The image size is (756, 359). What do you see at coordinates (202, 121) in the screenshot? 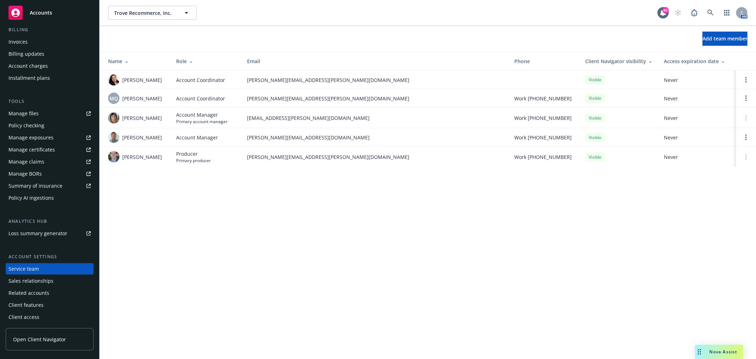
I see `span: Primary account manager` at bounding box center [202, 121].